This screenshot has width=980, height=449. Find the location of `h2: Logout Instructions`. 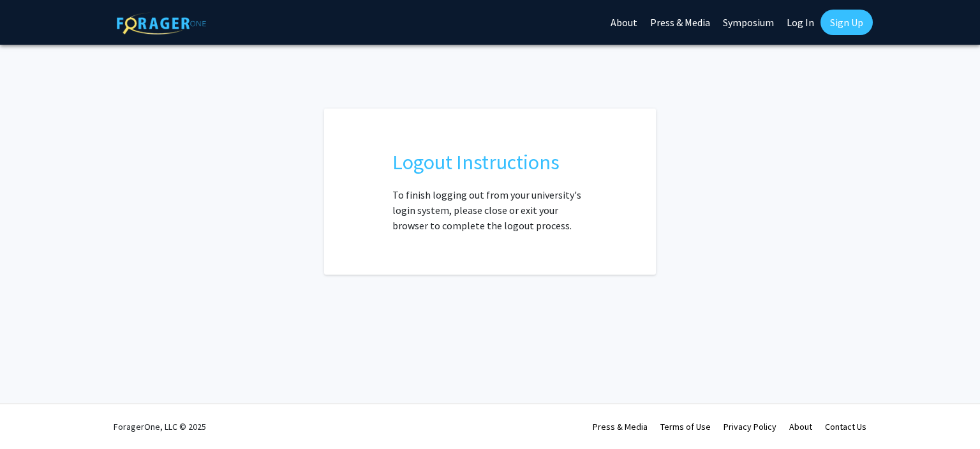

h2: Logout Instructions is located at coordinates (490, 162).